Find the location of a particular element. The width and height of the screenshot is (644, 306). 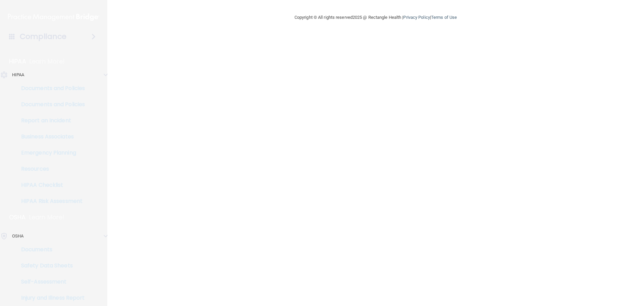

a: Privacy Policy is located at coordinates (416, 17).